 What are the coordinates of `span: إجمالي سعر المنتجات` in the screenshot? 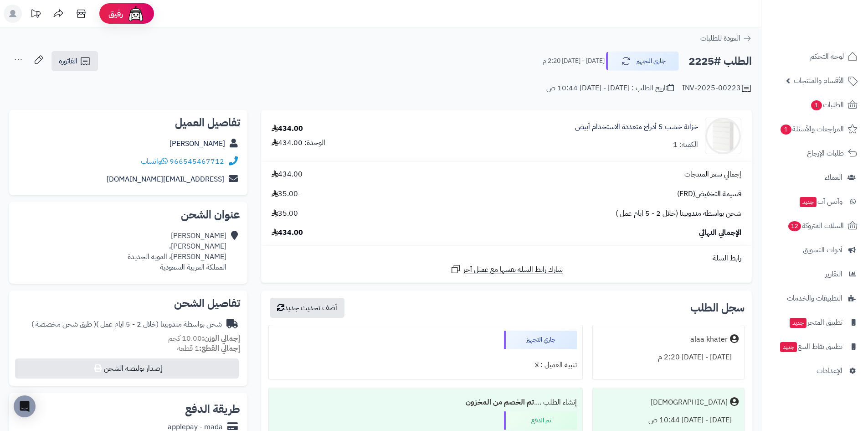 It's located at (712, 174).